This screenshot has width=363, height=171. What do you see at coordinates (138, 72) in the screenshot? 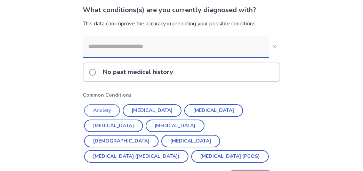
I see `p: No past medical history` at bounding box center [138, 72].